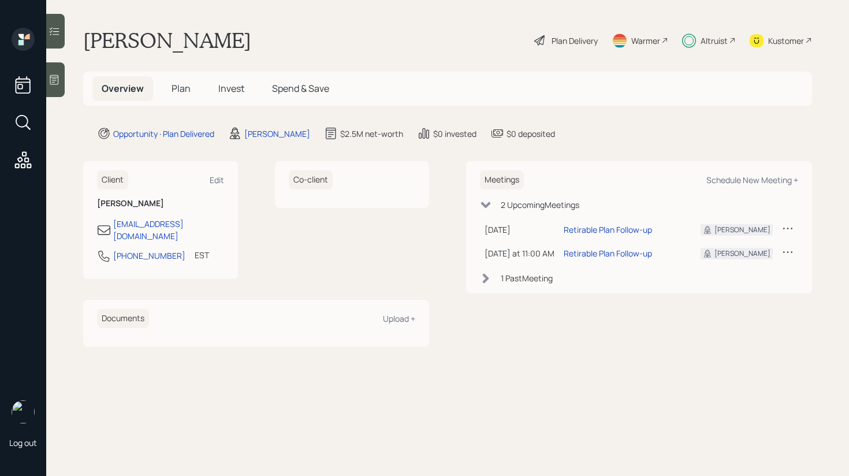 This screenshot has height=476, width=849. I want to click on span: Invest, so click(231, 88).